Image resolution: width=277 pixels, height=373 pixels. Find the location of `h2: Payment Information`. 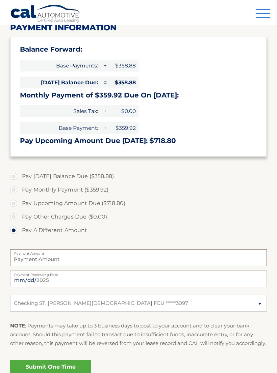

h2: Payment Information is located at coordinates (138, 28).